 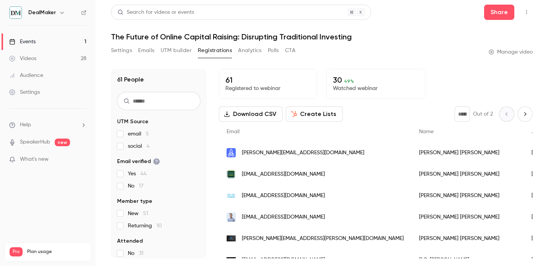 I want to click on span: Email, so click(x=233, y=132).